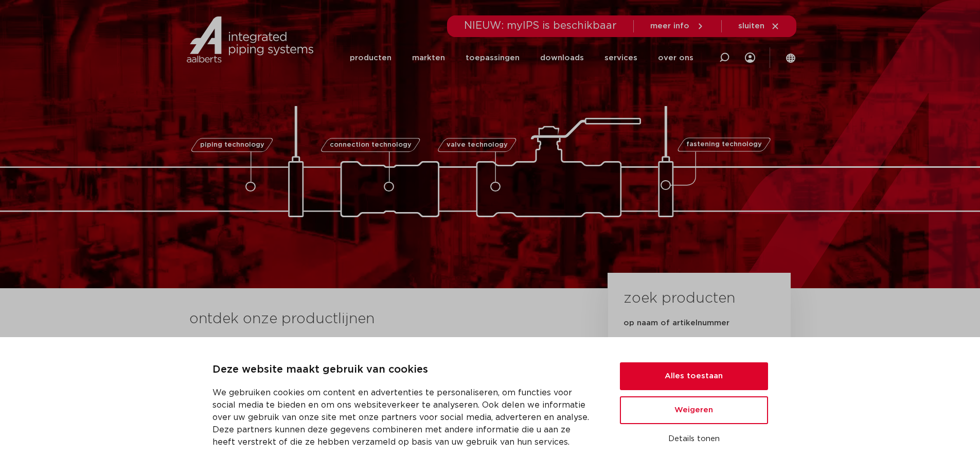 Image resolution: width=980 pixels, height=473 pixels. I want to click on a: downloads, so click(562, 58).